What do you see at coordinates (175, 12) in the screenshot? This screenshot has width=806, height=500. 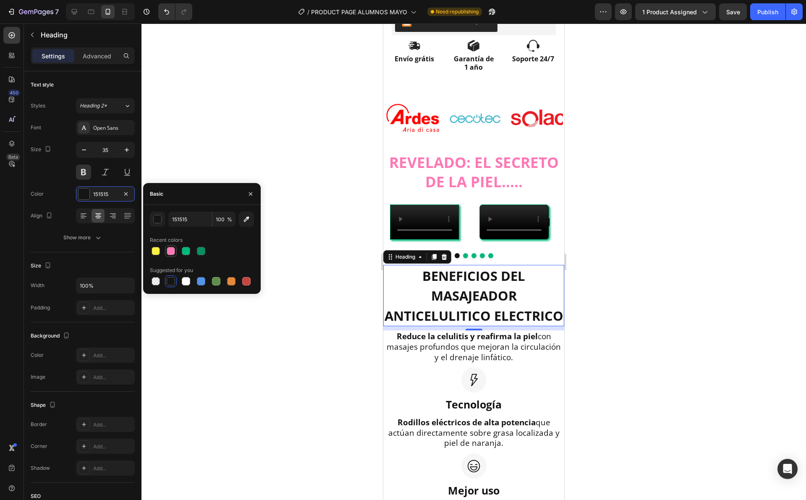 I see `div: Undo/Redo` at bounding box center [175, 12].